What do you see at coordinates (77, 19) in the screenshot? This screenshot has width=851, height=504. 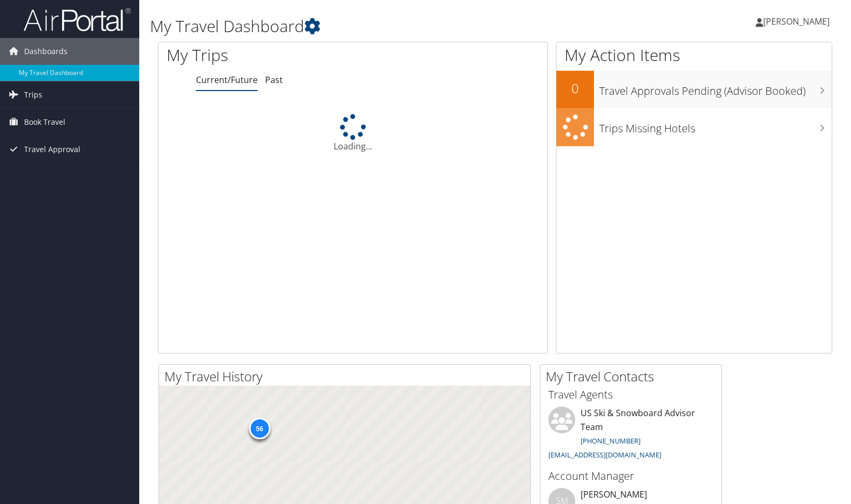 I see `img: airportal-logo.png` at bounding box center [77, 19].